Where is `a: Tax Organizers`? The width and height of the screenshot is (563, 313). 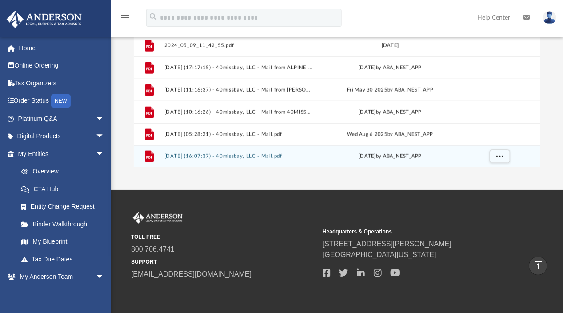 a: Tax Organizers is located at coordinates (62, 83).